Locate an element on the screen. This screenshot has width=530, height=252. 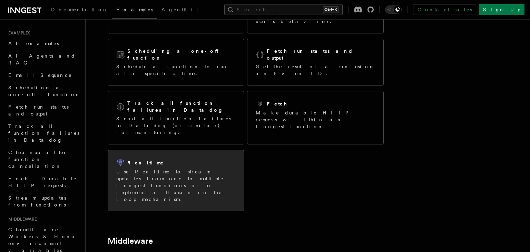
span: Cleanup after function cancellation is located at coordinates (38, 159).